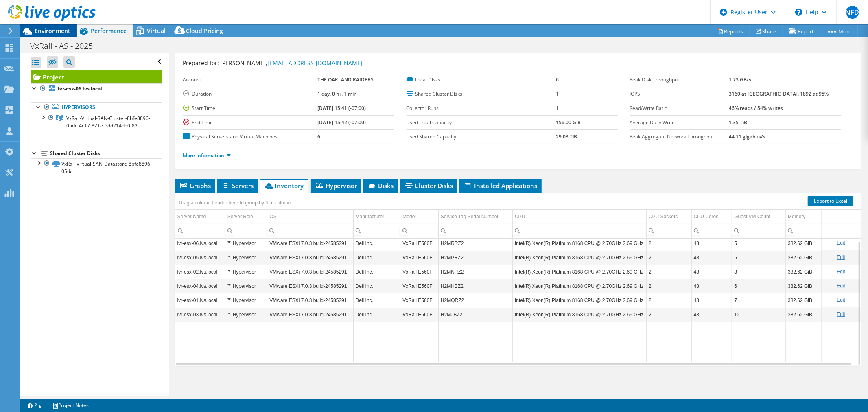 The image size is (868, 412). I want to click on b: 1 day, 0 hr, 1 min, so click(338, 93).